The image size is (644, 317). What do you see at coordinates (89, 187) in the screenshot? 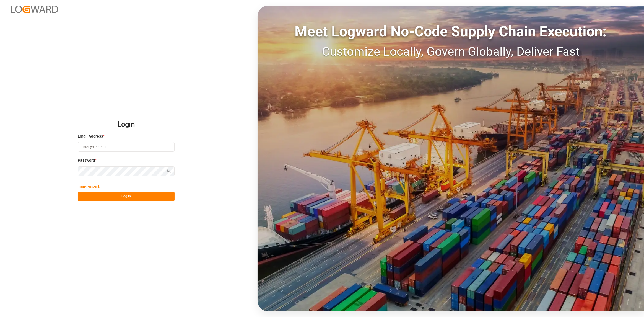
I see `button: Forgot Password?` at bounding box center [89, 187].